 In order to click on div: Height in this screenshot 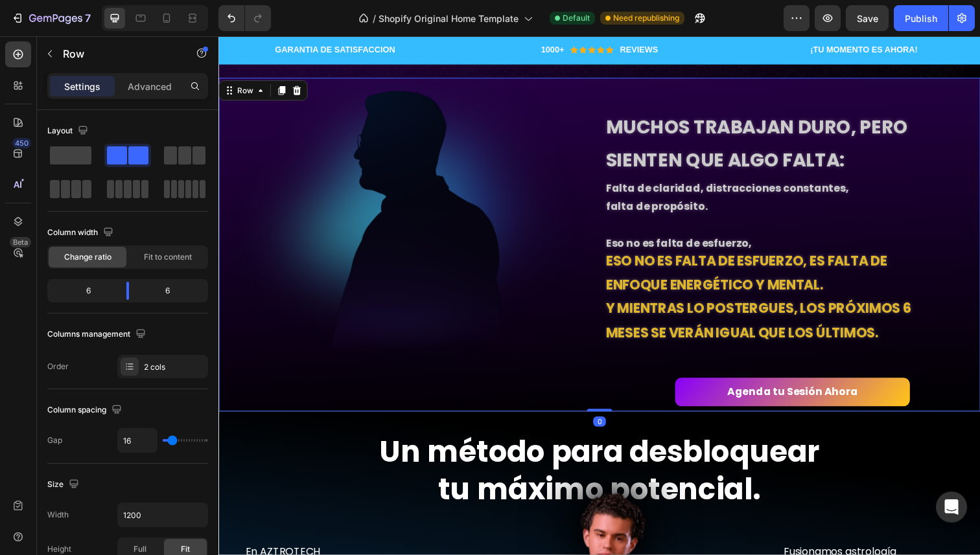, I will do `click(59, 550)`.